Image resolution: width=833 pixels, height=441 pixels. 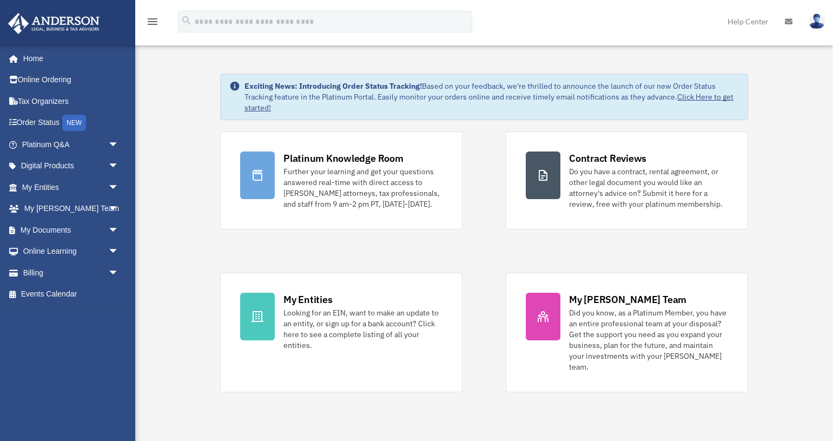 I want to click on a: menu, so click(x=152, y=23).